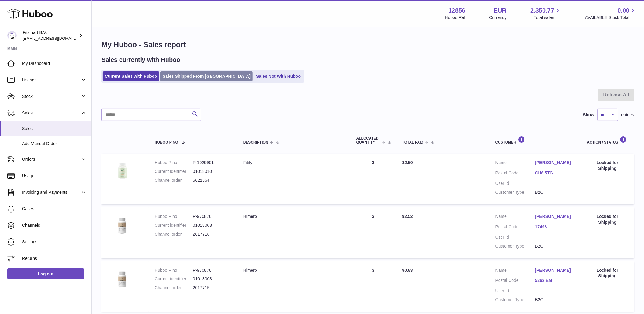 The height and width of the screenshot is (314, 644). I want to click on span: Cases, so click(54, 208).